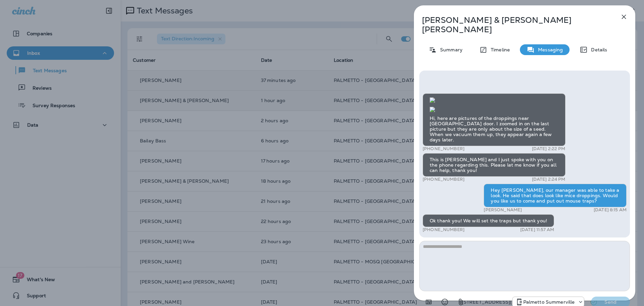  I want to click on p: Messaging, so click(548, 49).